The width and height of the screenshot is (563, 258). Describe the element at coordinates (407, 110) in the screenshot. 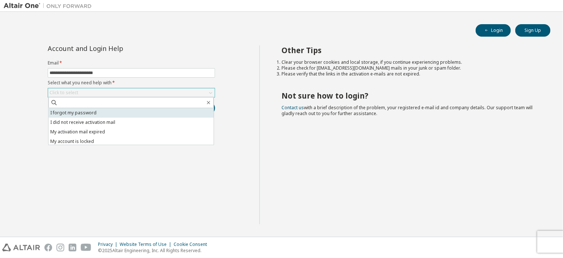

I see `span: with a brief description of the problem, your registered e-mail id and company details. Our suppo...` at that location.